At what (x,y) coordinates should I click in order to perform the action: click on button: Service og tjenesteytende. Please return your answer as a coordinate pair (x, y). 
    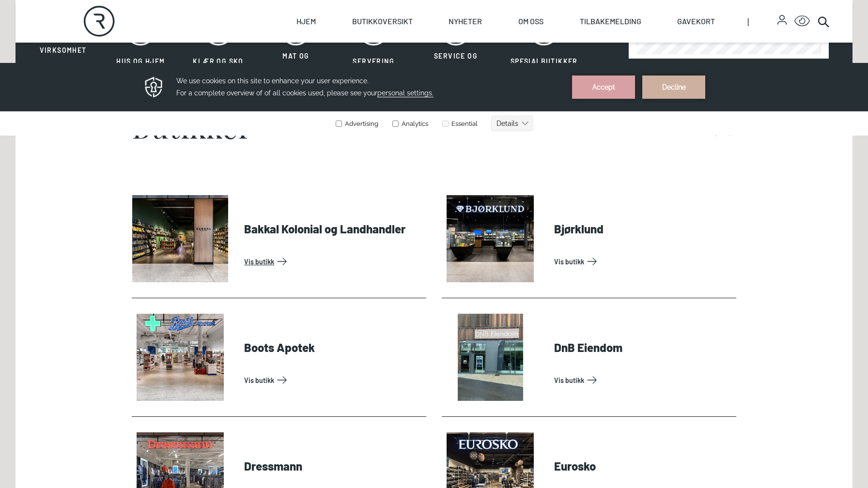
    Looking at the image, I should click on (456, 46).